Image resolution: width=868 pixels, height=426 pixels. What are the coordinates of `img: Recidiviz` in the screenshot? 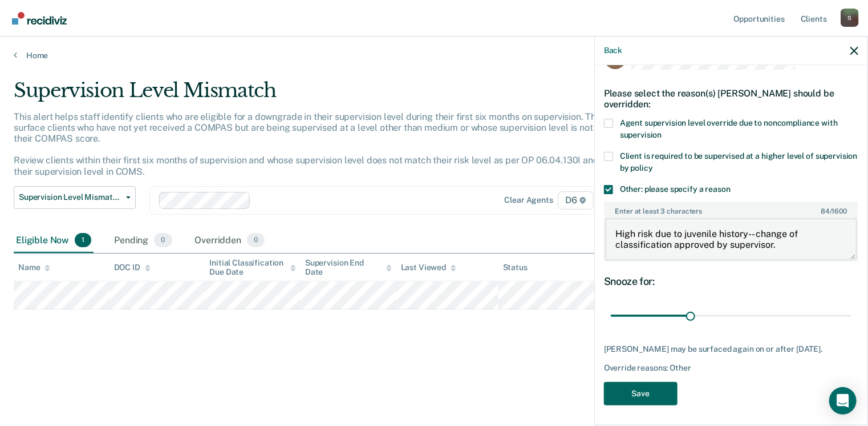 It's located at (39, 18).